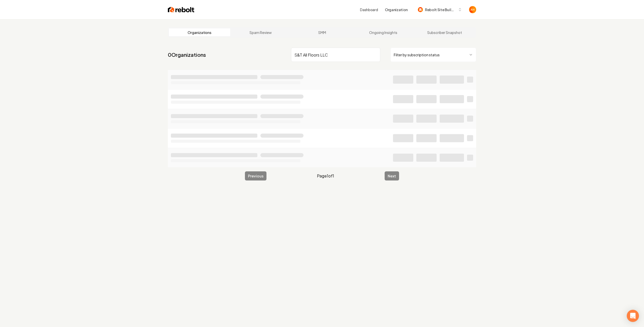 The width and height of the screenshot is (644, 327). Describe the element at coordinates (473, 10) in the screenshot. I see `img: Anthony Hurgoi` at that location.